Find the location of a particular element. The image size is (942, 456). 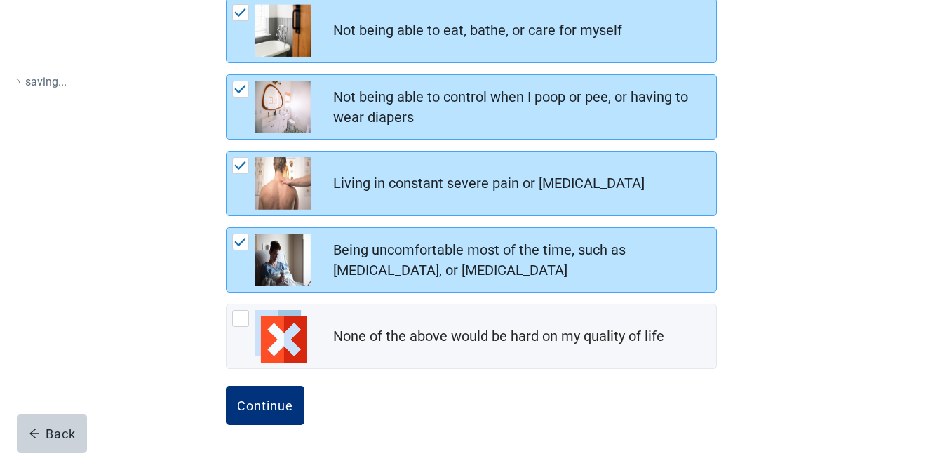

div: None of the above would be hard on my quality of life is located at coordinates (499, 336).